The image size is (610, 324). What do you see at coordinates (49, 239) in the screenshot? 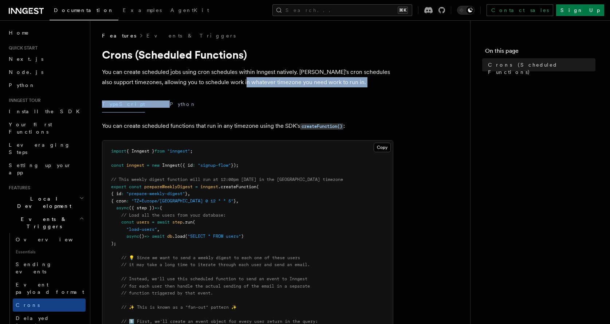
I see `a: Overview` at bounding box center [49, 239].